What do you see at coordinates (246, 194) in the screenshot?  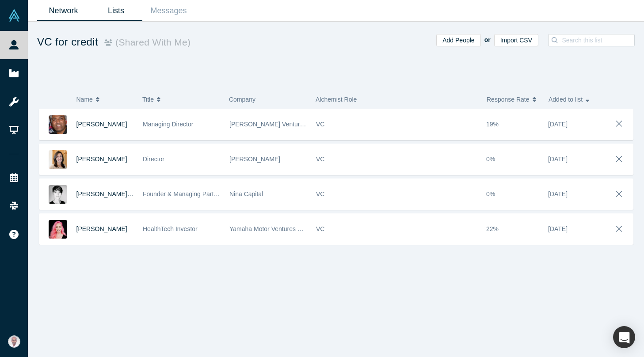 I see `span: Nina Capital` at bounding box center [246, 194].